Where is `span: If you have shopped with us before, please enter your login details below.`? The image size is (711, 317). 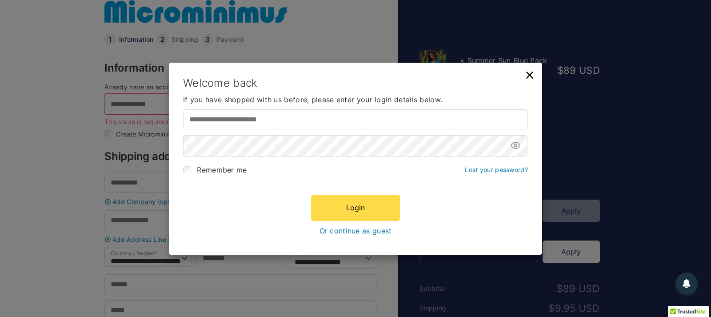
span: If you have shopped with us before, please enter your login details below. is located at coordinates (312, 100).